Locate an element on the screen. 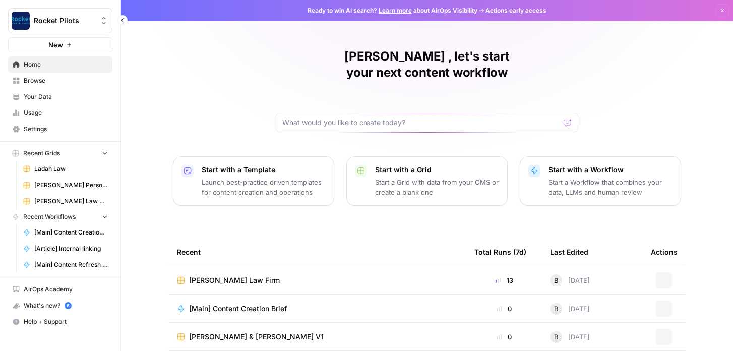 The image size is (733, 351). a: 5 is located at coordinates (68, 305).